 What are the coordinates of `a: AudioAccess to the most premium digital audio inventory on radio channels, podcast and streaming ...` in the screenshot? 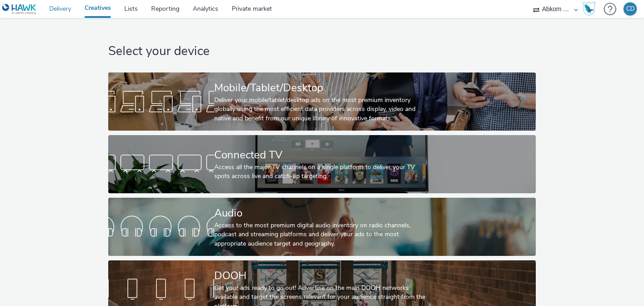 It's located at (321, 227).